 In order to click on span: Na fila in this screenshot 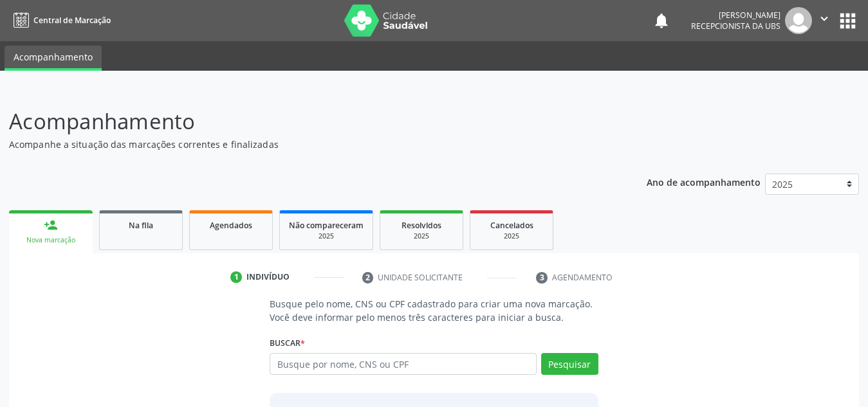, I will do `click(141, 225)`.